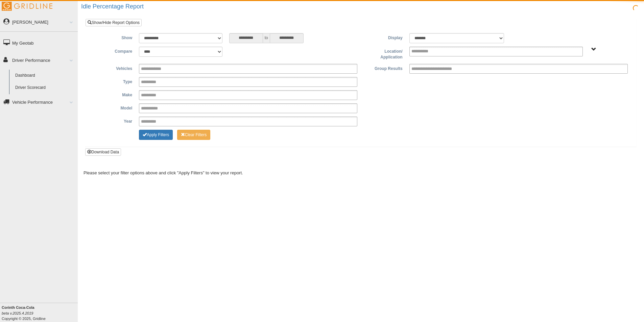 This screenshot has width=644, height=322. Describe the element at coordinates (113, 81) in the screenshot. I see `label: Type` at that location.